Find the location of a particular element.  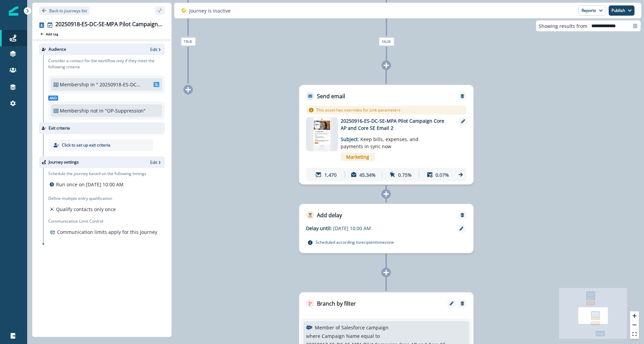

button: fit view is located at coordinates (635, 335).